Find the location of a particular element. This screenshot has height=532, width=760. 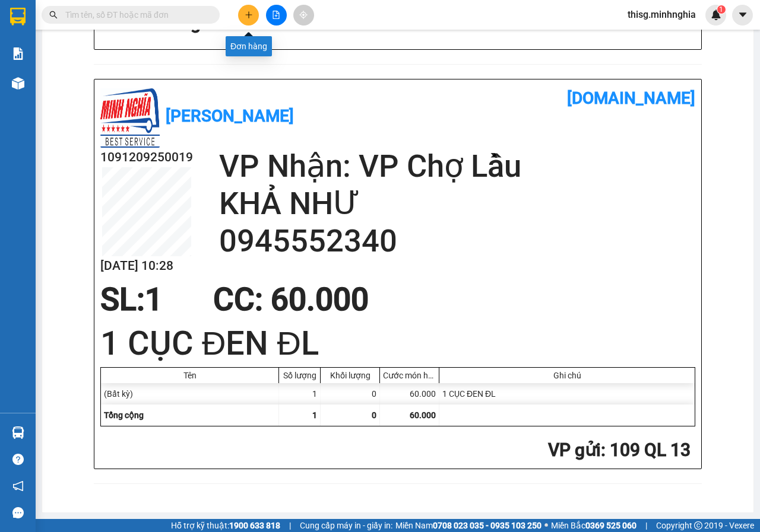

span: Tổng cộng is located at coordinates (123, 415).